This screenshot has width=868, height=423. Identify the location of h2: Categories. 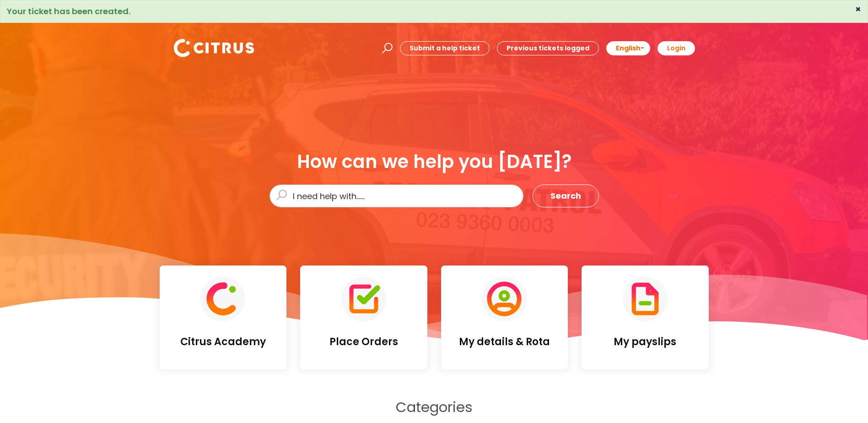
(434, 407).